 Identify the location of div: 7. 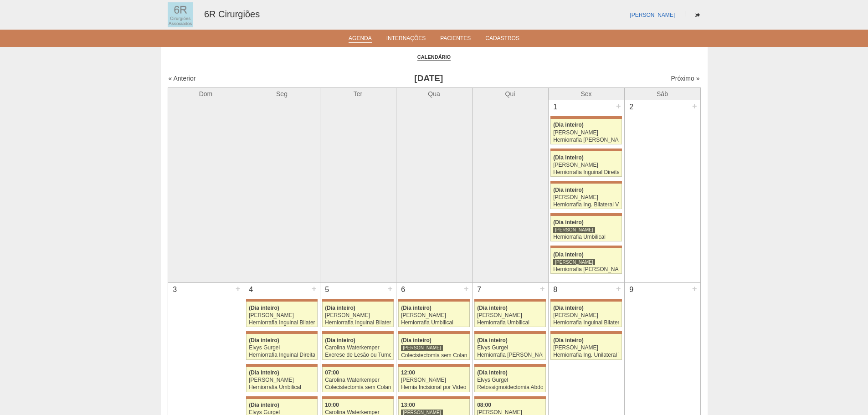
(479, 290).